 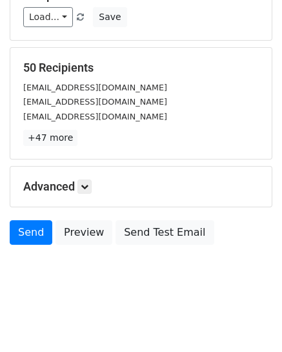 I want to click on h5: 50 Recipients, so click(x=141, y=68).